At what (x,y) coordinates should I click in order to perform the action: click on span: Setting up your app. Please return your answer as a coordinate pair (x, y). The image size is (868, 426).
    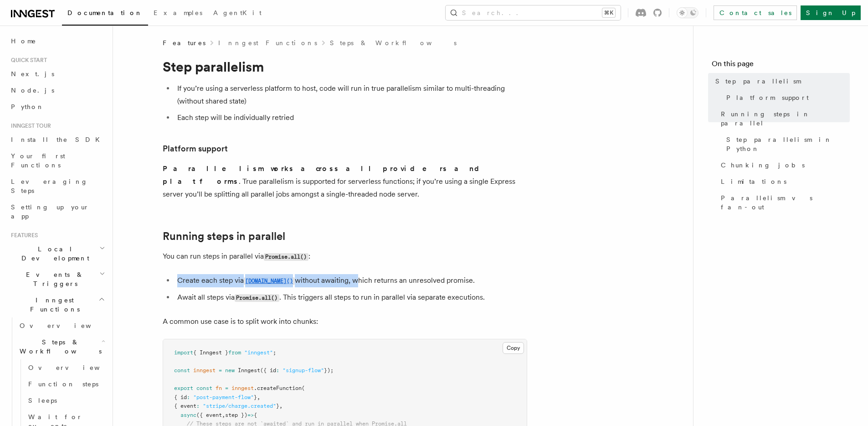
    Looking at the image, I should click on (50, 211).